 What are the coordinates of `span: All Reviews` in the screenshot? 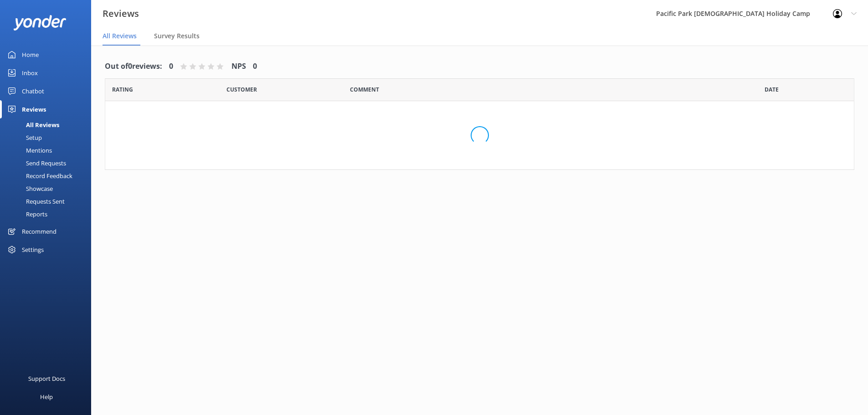 It's located at (120, 36).